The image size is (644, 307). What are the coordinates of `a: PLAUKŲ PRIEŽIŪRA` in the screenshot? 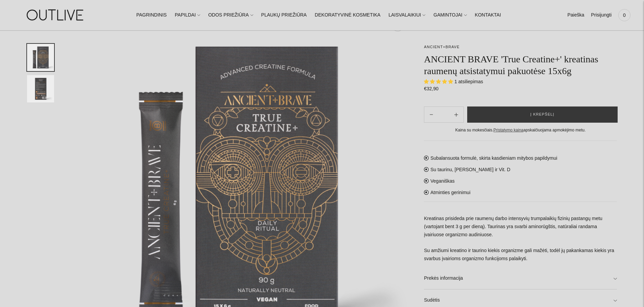 It's located at (284, 15).